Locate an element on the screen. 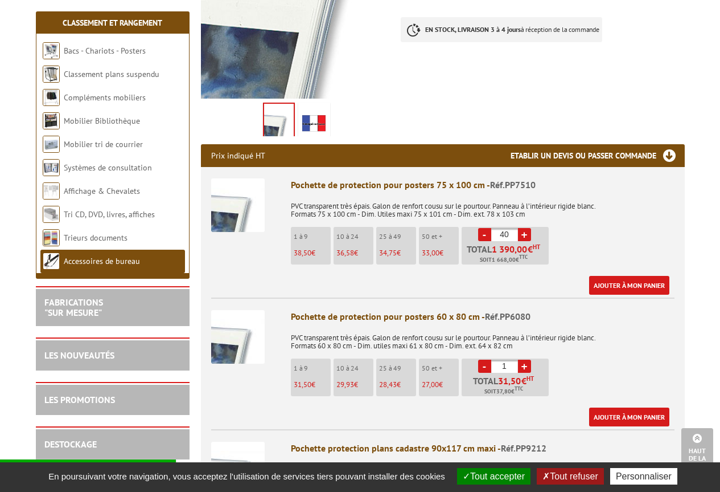  a: Classement et Rangement is located at coordinates (112, 23).